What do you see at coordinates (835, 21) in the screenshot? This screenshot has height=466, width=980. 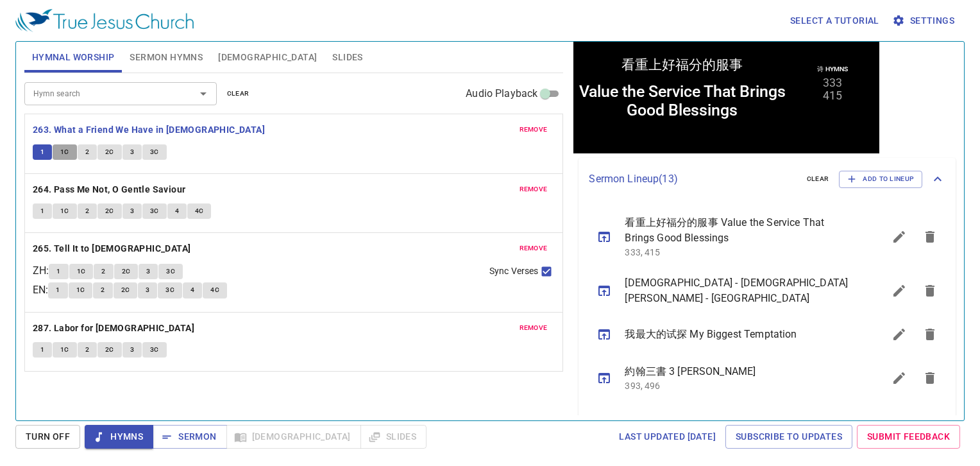 I see `span: Select a tutorial` at bounding box center [835, 21].